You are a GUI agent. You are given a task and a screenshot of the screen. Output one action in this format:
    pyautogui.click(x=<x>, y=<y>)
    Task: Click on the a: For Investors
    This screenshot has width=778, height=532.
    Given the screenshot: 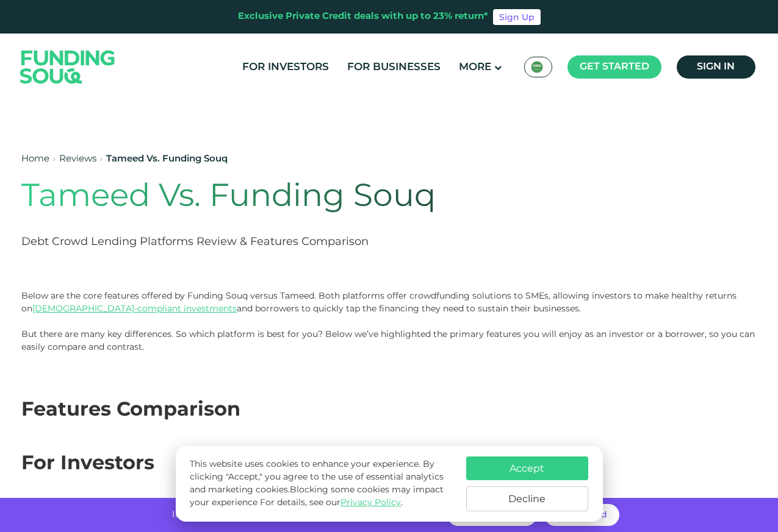 What is the action you would take?
    pyautogui.click(x=285, y=67)
    